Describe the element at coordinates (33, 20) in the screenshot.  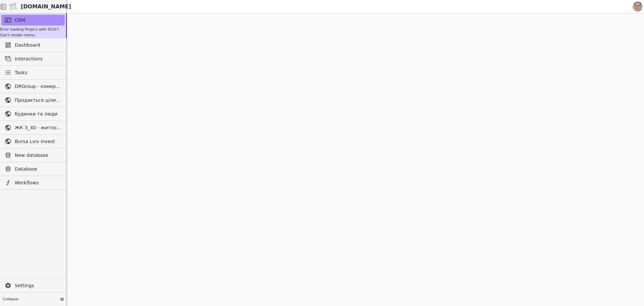
I see `a: CRM` at that location.